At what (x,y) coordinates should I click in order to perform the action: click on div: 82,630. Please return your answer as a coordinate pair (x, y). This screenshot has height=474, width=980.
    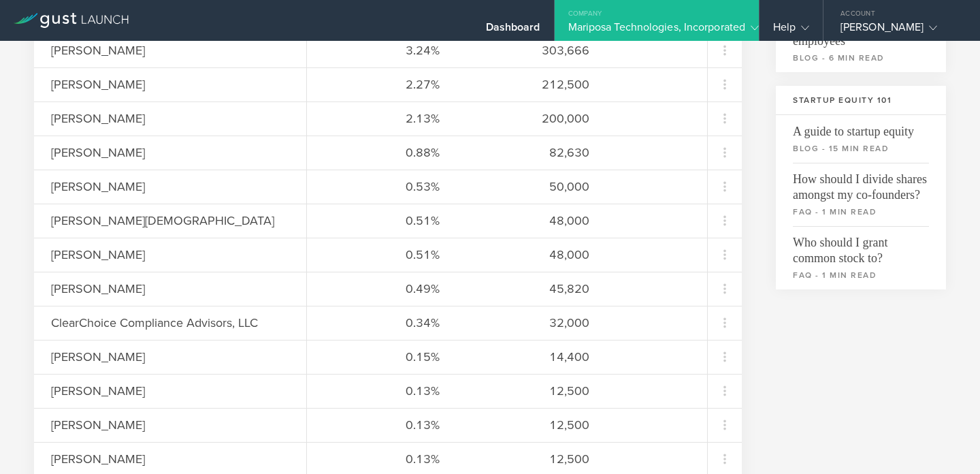
    Looking at the image, I should click on (531, 153).